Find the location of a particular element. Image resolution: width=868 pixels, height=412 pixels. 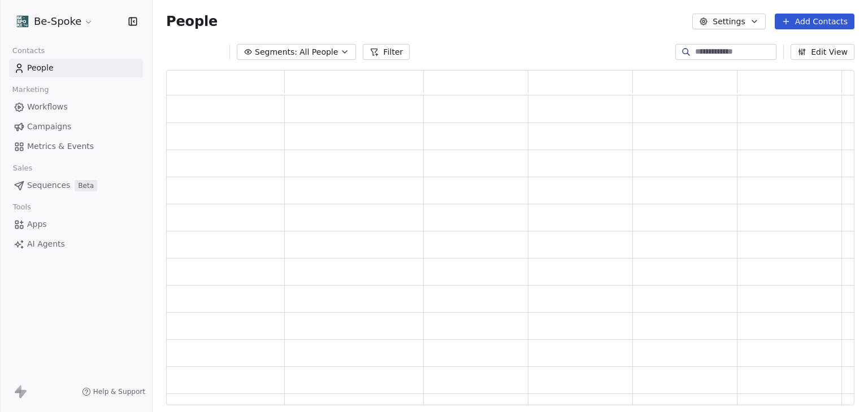

span: Sales is located at coordinates (23, 168).